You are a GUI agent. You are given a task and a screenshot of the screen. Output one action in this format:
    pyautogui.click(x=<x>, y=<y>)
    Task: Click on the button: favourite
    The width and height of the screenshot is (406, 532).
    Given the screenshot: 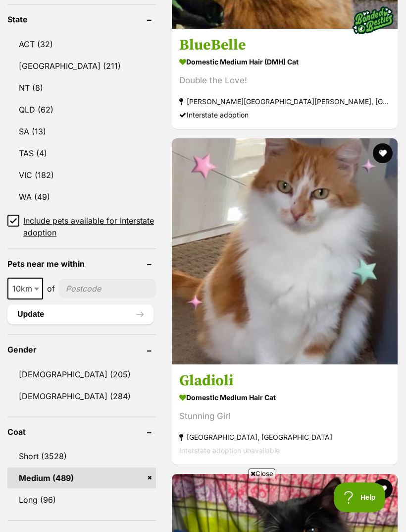 What is the action you would take?
    pyautogui.click(x=383, y=153)
    